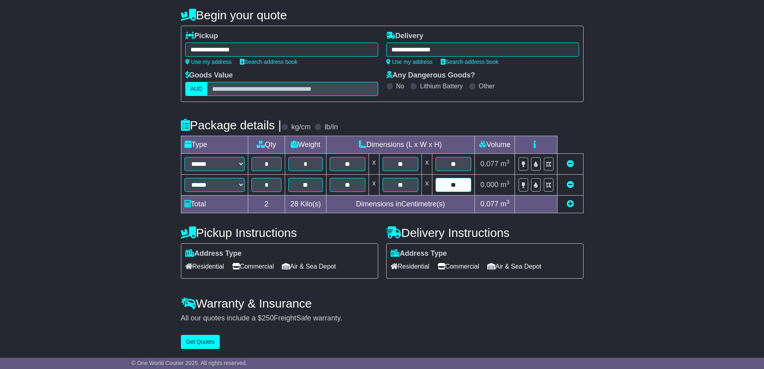 Image resolution: width=764 pixels, height=369 pixels. I want to click on td: Weight, so click(306, 145).